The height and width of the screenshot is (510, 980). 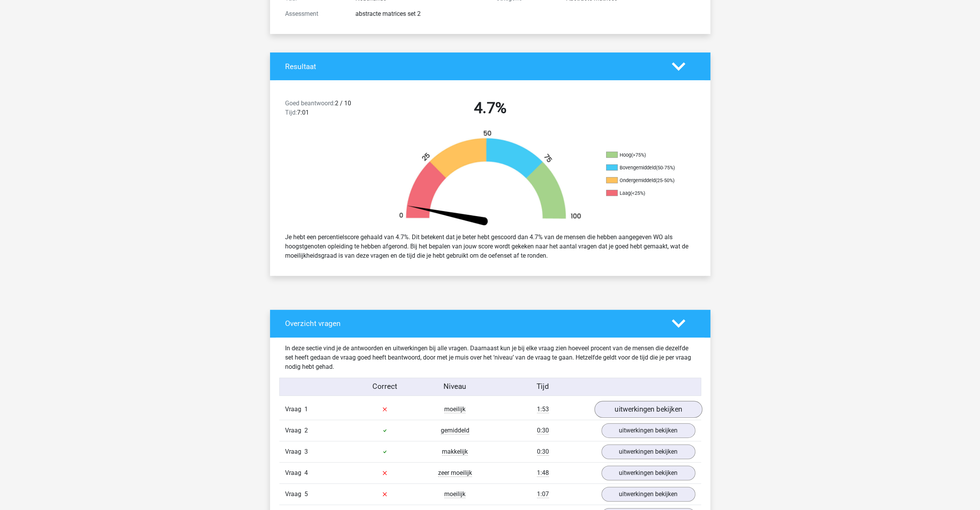 I want to click on div: In deze sectie vind je de antwoorden en uitwerkingen bij alle vragen. Daarnaast kun je bij elke v..., so click(x=490, y=358).